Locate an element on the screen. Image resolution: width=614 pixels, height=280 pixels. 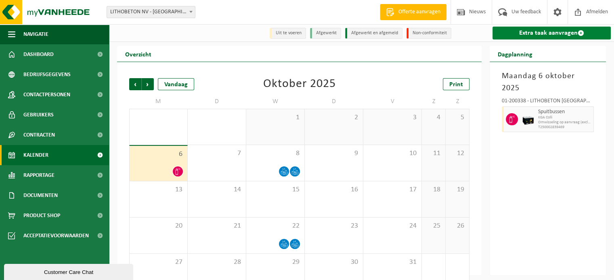
span: Offerte aanvragen is located at coordinates (419, 12).